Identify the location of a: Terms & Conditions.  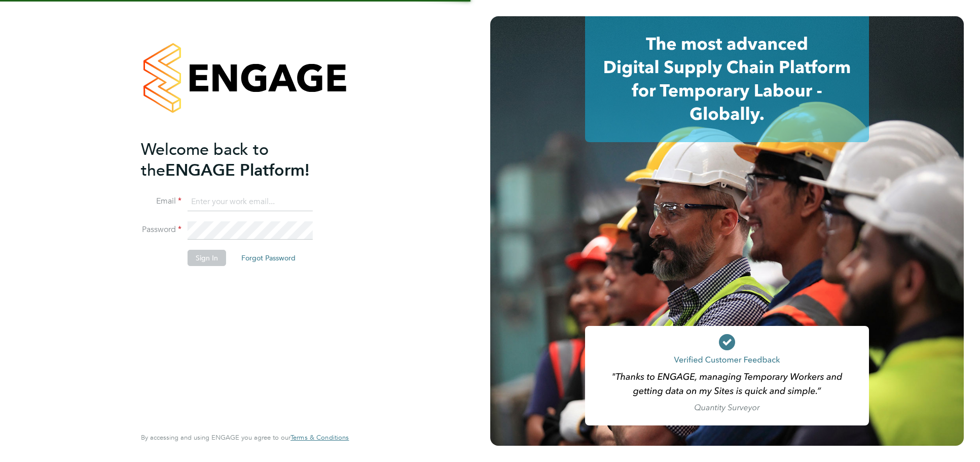
(320, 437).